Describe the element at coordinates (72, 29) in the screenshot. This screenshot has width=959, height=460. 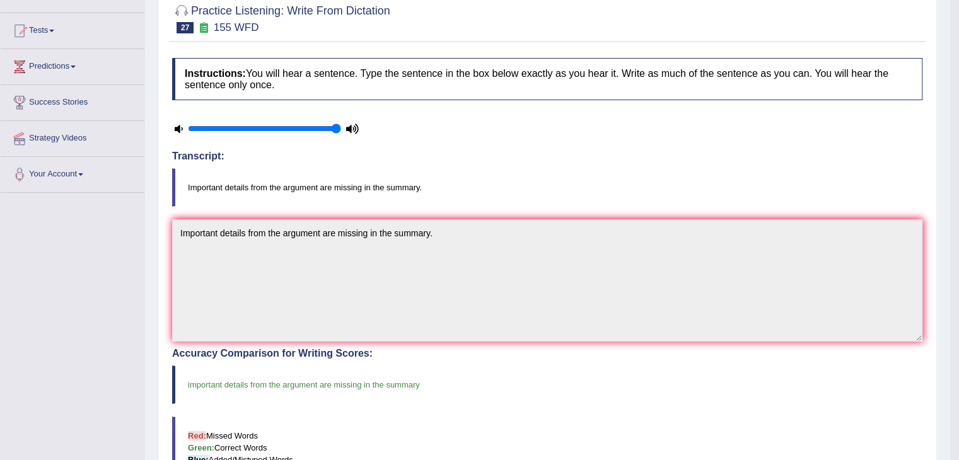
I see `a: Tests` at that location.